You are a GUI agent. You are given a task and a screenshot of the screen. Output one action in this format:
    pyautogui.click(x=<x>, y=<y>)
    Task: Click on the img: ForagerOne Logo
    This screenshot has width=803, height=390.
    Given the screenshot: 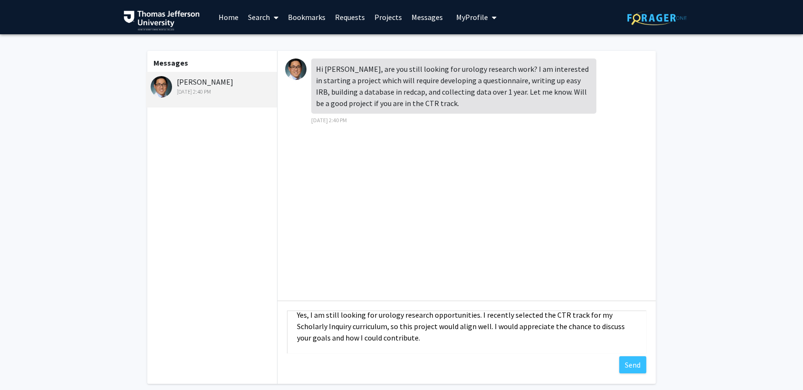 What is the action you would take?
    pyautogui.click(x=657, y=18)
    